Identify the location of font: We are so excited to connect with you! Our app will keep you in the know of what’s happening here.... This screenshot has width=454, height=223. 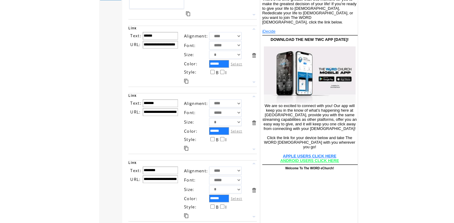
(309, 127).